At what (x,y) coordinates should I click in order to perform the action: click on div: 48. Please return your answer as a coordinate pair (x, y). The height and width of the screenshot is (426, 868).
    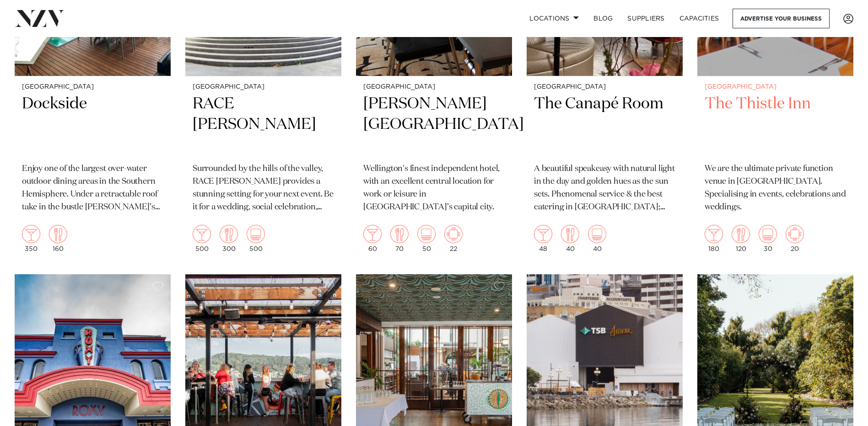
    Looking at the image, I should click on (543, 239).